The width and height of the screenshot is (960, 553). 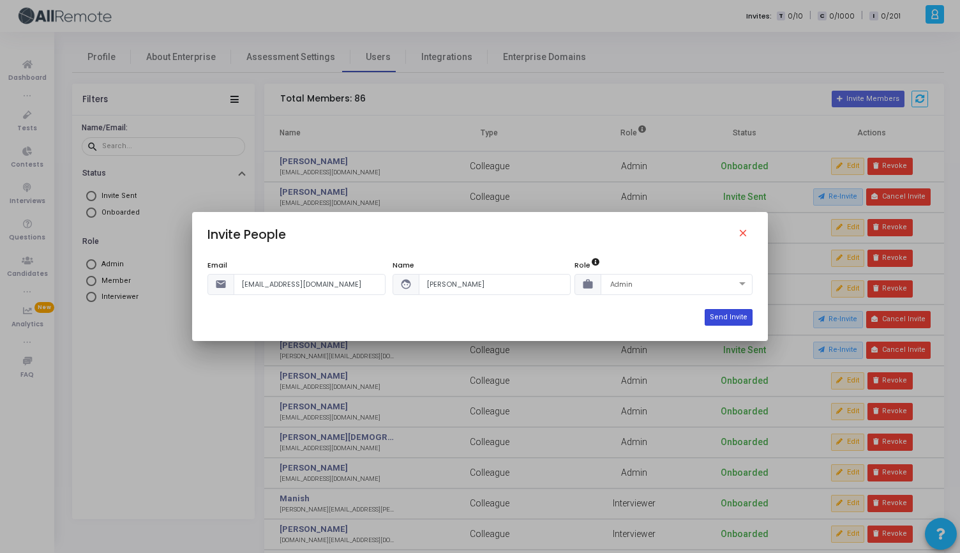 I want to click on button: Role, so click(x=596, y=262).